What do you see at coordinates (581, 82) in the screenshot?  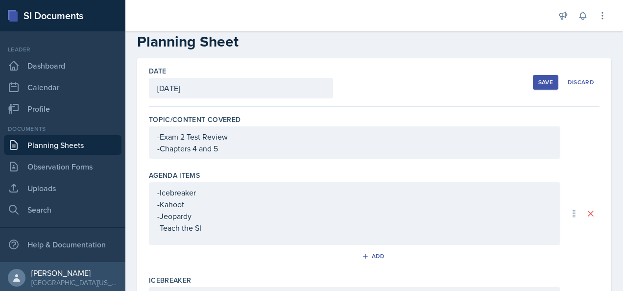 I see `button: Discard` at bounding box center [581, 82].